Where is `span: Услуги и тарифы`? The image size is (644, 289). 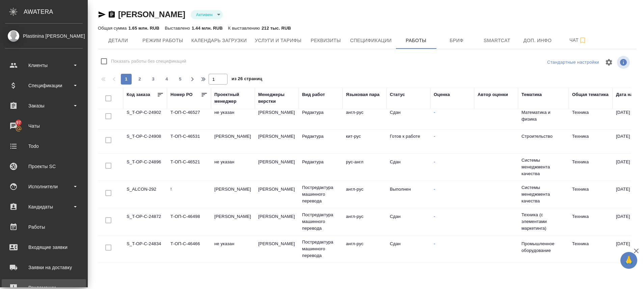
span: Услуги и тарифы is located at coordinates (278, 41).